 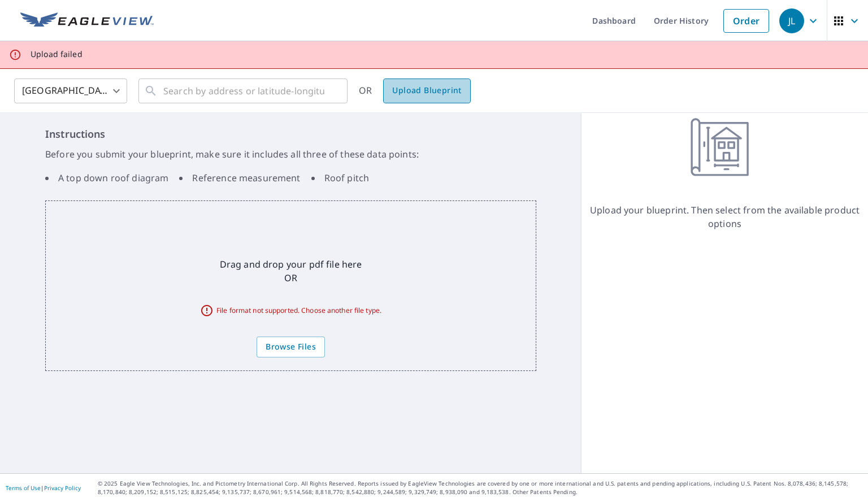 I want to click on p: © 2025 Eagle View Technologies, Inc. and Pictometry International Corp. All Rights Reserved. Repo..., so click(x=480, y=488).